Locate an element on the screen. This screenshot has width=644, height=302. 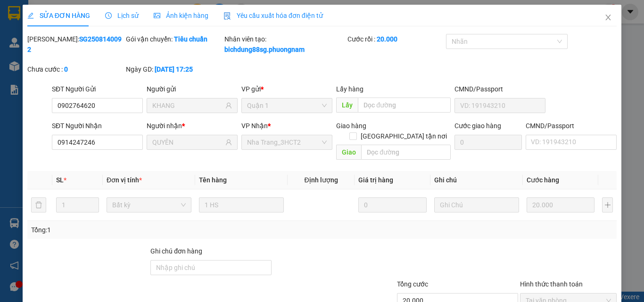
div: SĐT Người Gửi is located at coordinates (97, 89).